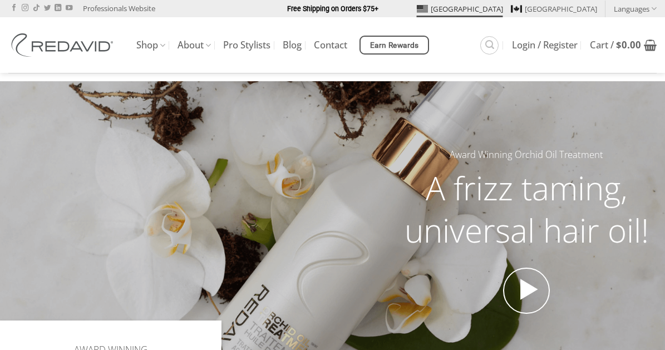 The width and height of the screenshot is (665, 350). Describe the element at coordinates (64, 45) in the screenshot. I see `img: REDAVID Salon Products | United States` at that location.